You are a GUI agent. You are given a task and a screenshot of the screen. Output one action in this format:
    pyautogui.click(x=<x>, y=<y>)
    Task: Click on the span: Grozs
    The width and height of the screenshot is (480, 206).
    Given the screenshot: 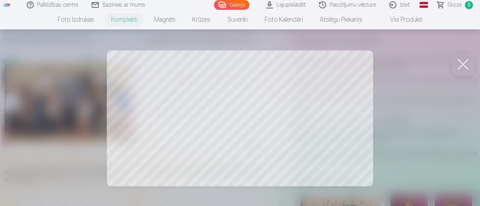 What is the action you would take?
    pyautogui.click(x=454, y=5)
    